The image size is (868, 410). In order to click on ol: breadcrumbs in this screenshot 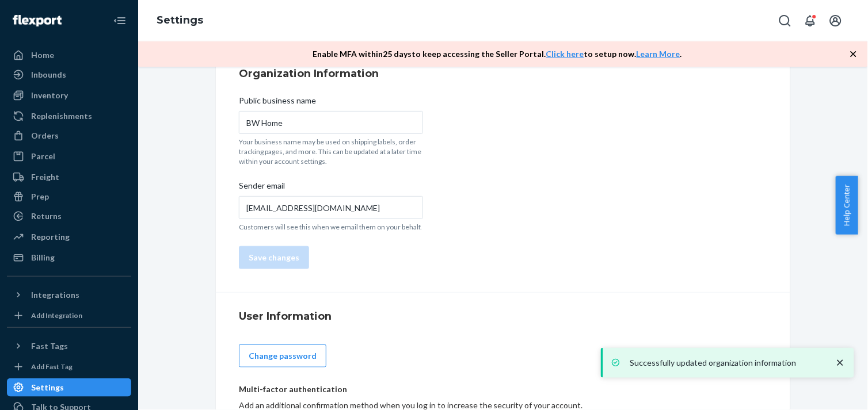, I will do `click(180, 21)`.